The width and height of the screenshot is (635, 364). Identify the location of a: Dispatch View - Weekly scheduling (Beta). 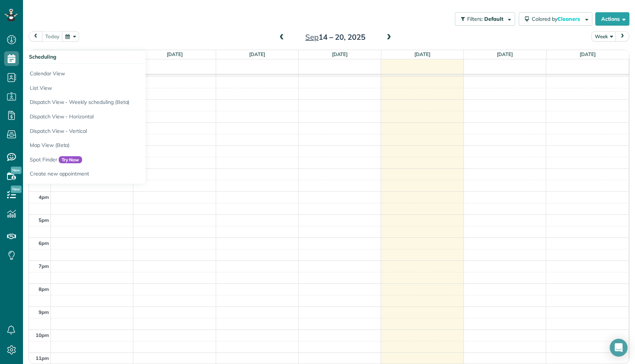
(116, 102).